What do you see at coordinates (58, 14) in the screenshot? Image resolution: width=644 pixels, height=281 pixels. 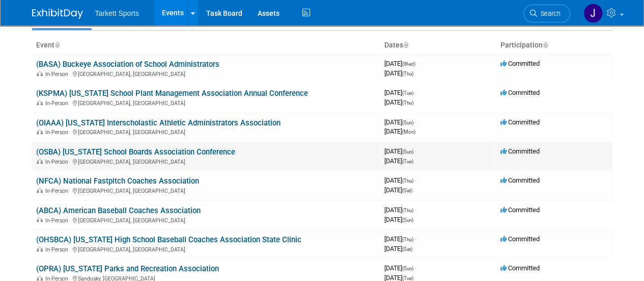 I see `img: ExhibitDay` at bounding box center [58, 14].